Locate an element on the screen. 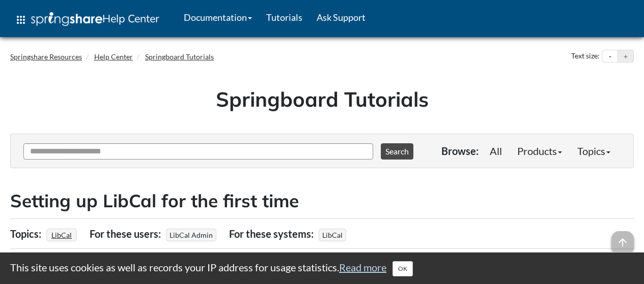 Image resolution: width=644 pixels, height=284 pixels. span: LibCal is located at coordinates (332, 235).